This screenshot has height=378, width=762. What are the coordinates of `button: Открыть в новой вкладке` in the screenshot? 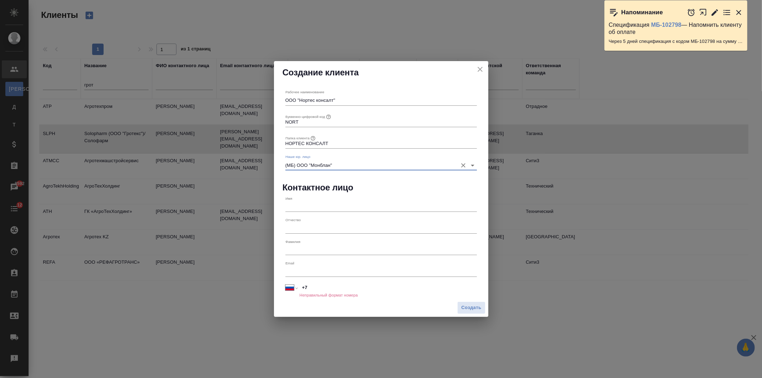 It's located at (703, 12).